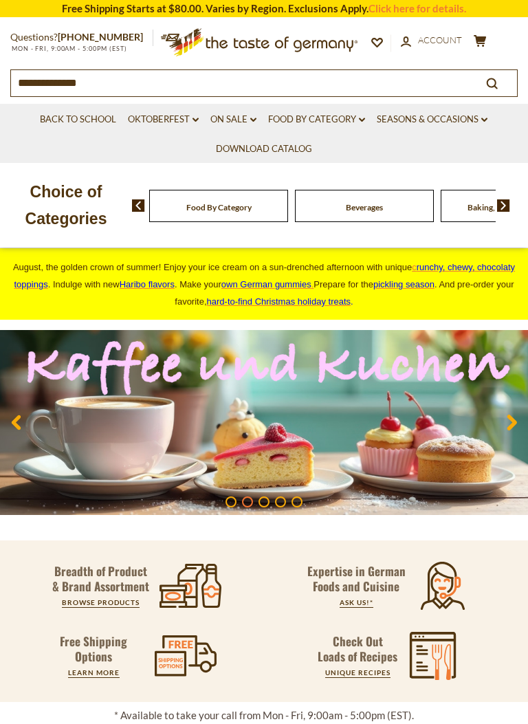 Image resolution: width=528 pixels, height=724 pixels. What do you see at coordinates (147, 284) in the screenshot?
I see `span: Haribo flavors` at bounding box center [147, 284].